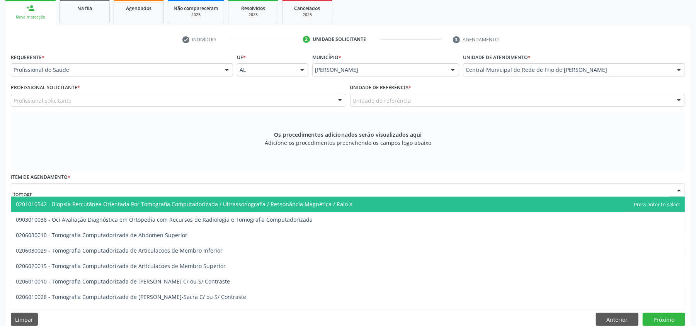 This screenshot has height=326, width=696. Describe the element at coordinates (306, 39) in the screenshot. I see `div: 2` at that location.